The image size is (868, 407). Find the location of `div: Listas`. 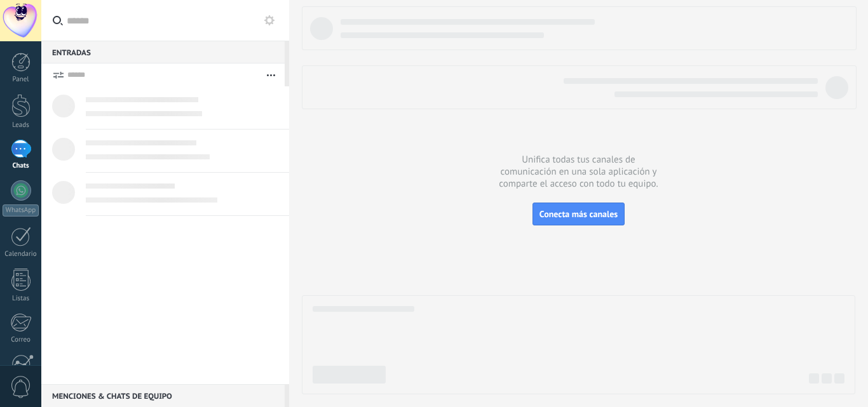

div: Listas is located at coordinates (21, 299).